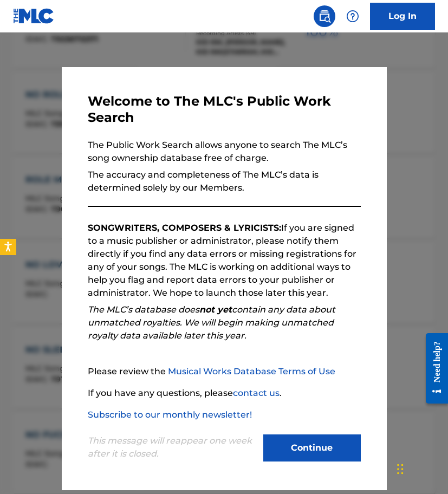 This screenshot has width=448, height=494. I want to click on p: The Public Work Search allows anyone to search The MLC’s song ownership database free of charge., so click(225, 152).